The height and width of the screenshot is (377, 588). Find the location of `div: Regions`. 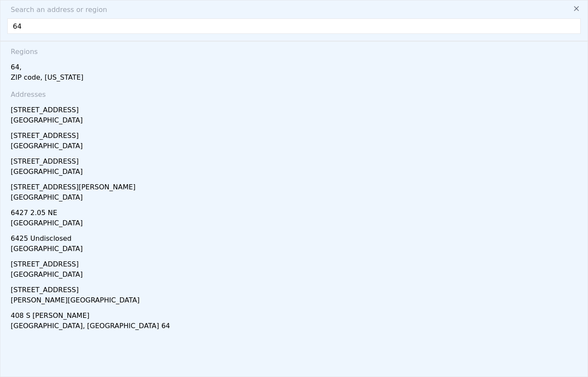

div: Regions is located at coordinates (294, 50).